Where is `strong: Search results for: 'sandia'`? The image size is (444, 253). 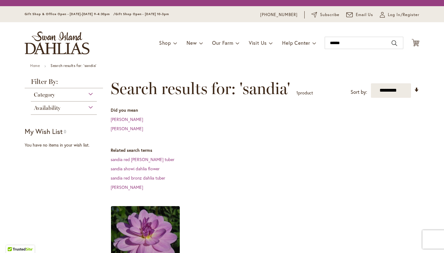 strong: Search results for: 'sandia' is located at coordinates (73, 65).